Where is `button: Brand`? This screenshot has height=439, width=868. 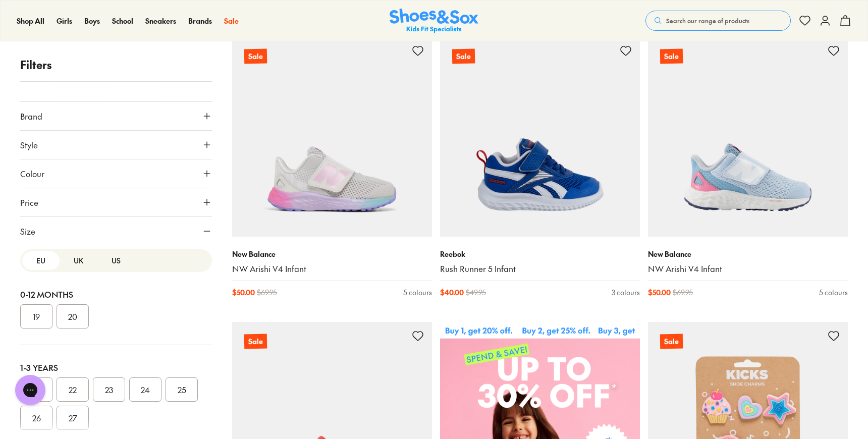 button: Brand is located at coordinates (116, 116).